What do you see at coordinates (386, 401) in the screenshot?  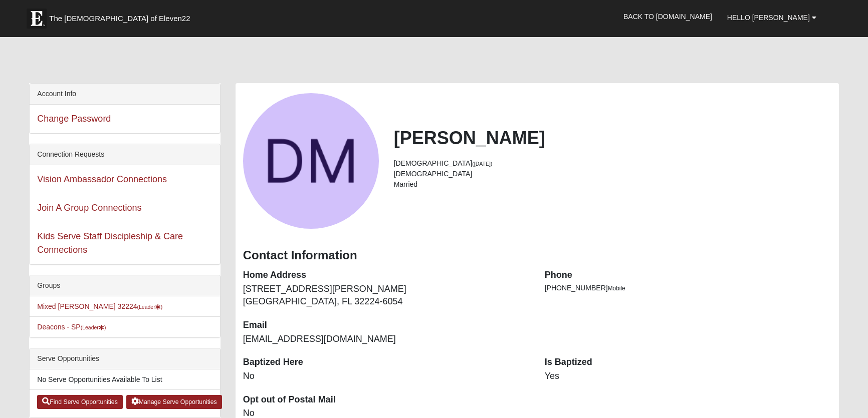 I see `dt: Opt out of Postal Mail` at bounding box center [386, 401].